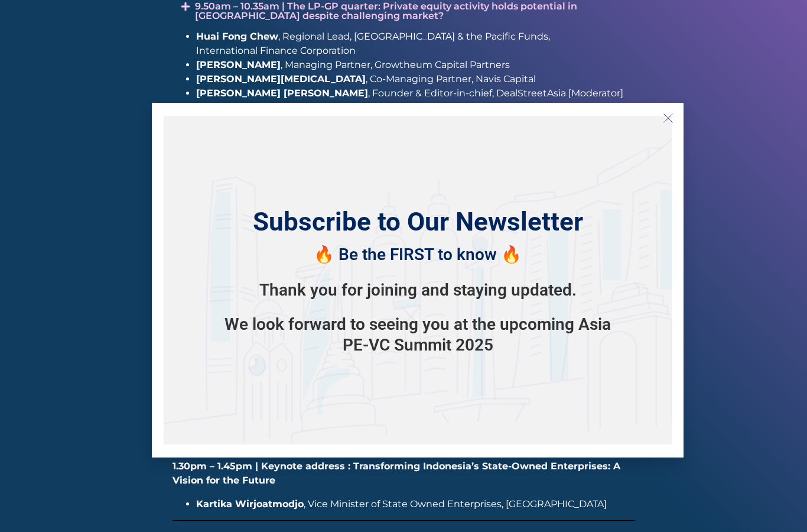  What do you see at coordinates (396, 473) in the screenshot?
I see `strong: 1.30pm – 1.45pm | Keynote address : Transforming Indonesia’s State-Owned Enterprises: A Vision fo...` at bounding box center [396, 473].